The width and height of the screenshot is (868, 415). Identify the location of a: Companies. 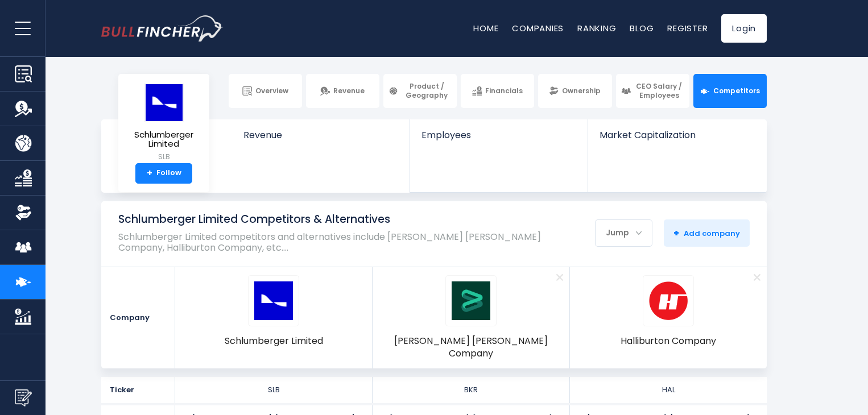
(537, 28).